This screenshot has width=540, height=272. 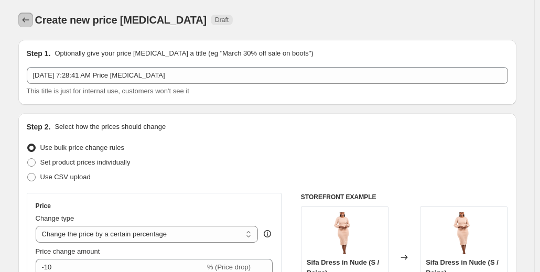 I want to click on span: Set product prices individually, so click(x=85, y=162).